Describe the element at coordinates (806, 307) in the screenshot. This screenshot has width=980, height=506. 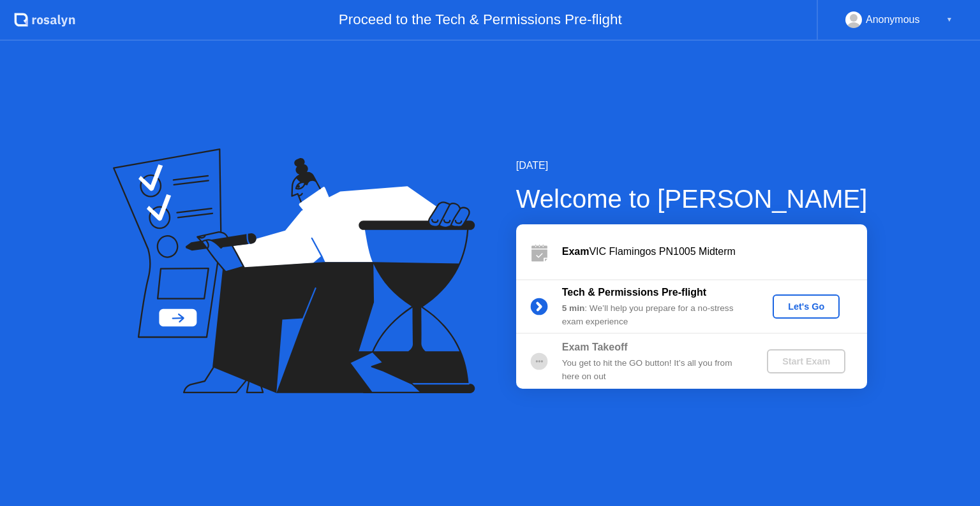
I see `div: Let's Go` at that location.